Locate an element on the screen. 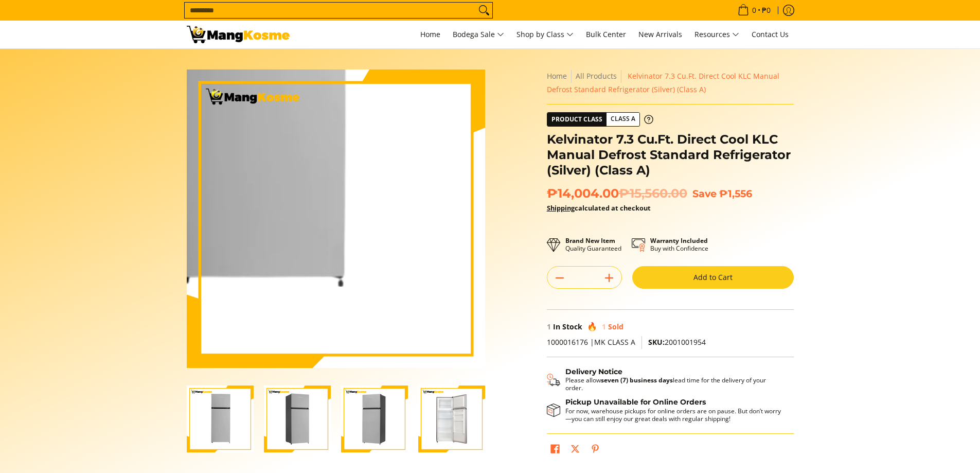 This screenshot has height=473, width=980. strong: Delivery Notice is located at coordinates (594, 372).